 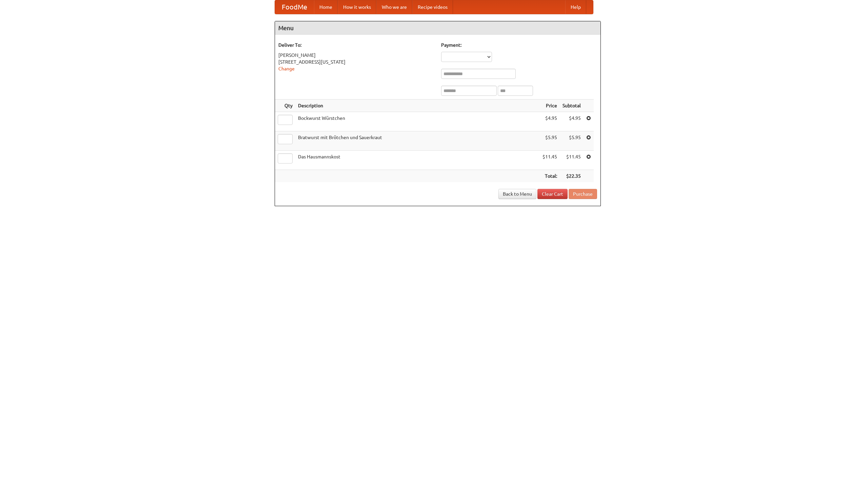 What do you see at coordinates (417, 160) in the screenshot?
I see `td: Das Hausmannskost` at bounding box center [417, 160].